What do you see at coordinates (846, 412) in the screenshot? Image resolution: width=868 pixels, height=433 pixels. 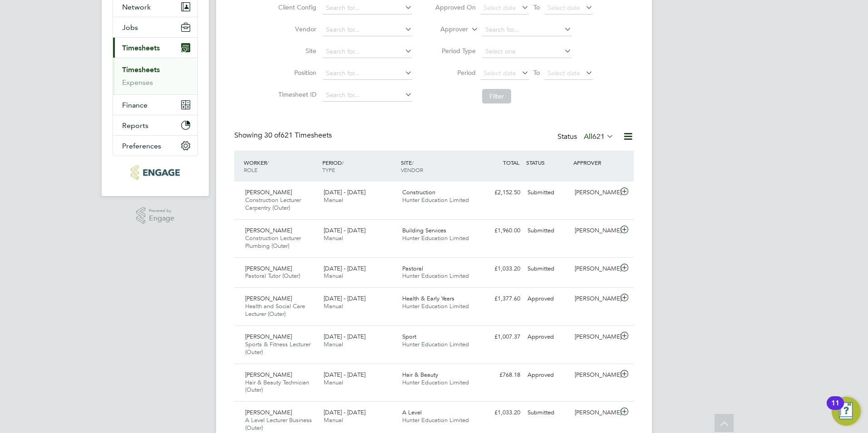 I see `button: Open Resource Center, 11 new notifications` at bounding box center [846, 412].